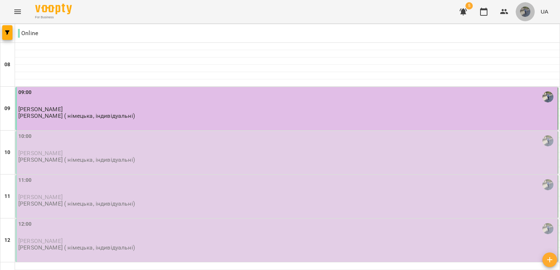 This screenshot has width=560, height=270. Describe the element at coordinates (25, 224) in the screenshot. I see `label: 12:00` at that location.